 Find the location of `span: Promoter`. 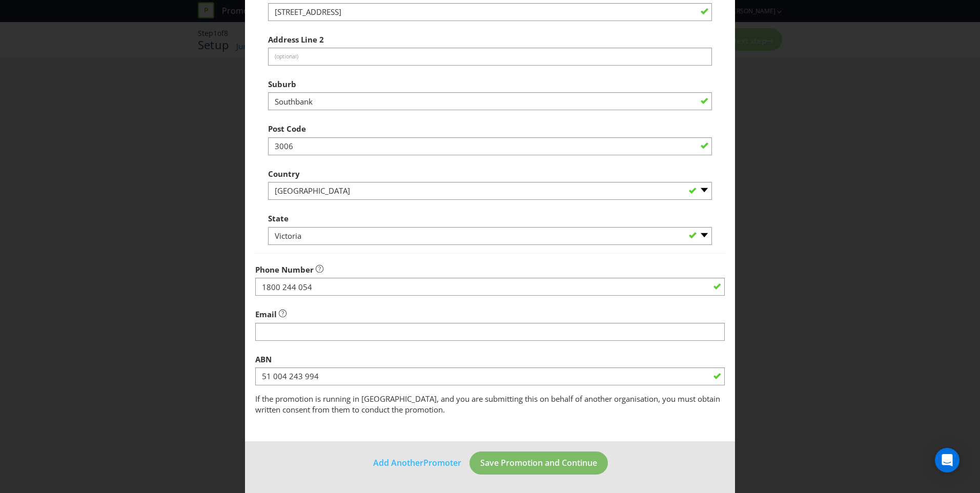

span: Promoter is located at coordinates (442, 463).